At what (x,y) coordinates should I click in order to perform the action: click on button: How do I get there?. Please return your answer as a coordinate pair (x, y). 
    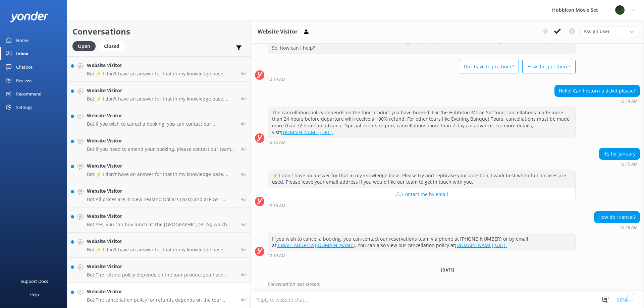
    Looking at the image, I should click on (549, 67).